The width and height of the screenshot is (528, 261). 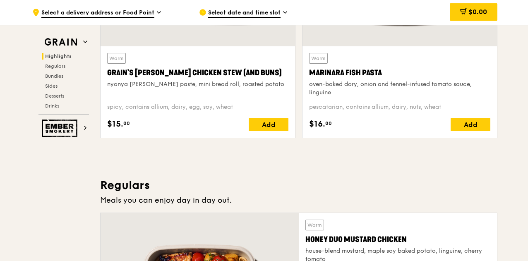 I want to click on span: Select date and time slot, so click(x=244, y=13).